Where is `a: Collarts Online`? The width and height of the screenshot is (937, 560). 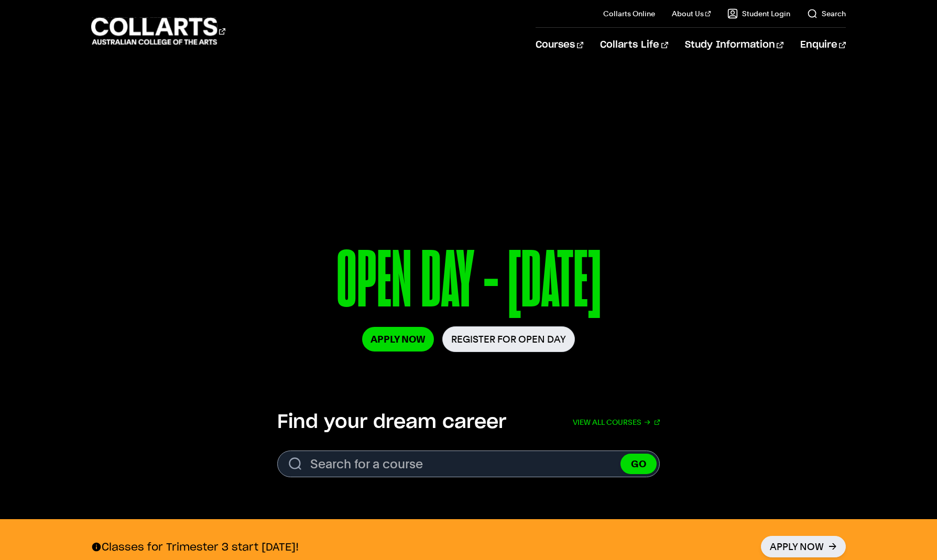
a: Collarts Online is located at coordinates (629, 13).